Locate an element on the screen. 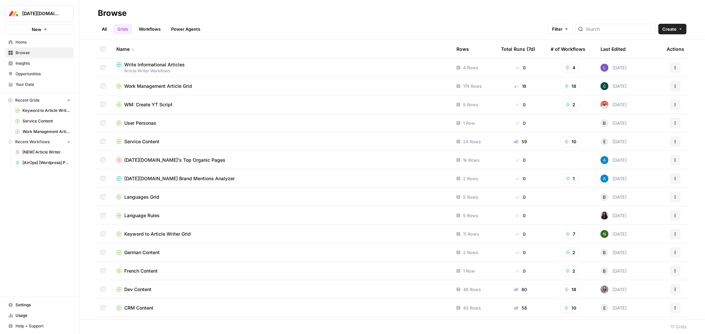 The image size is (705, 334). button: 4 is located at coordinates (570, 68).